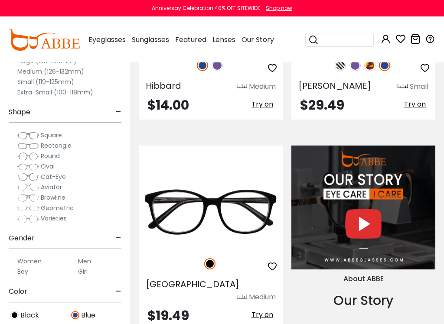 The height and width of the screenshot is (324, 444). Describe the element at coordinates (23, 272) in the screenshot. I see `label: Boy` at that location.